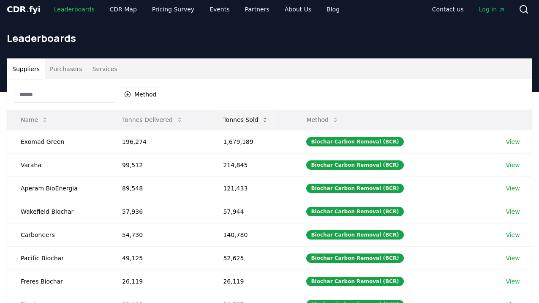 Image resolution: width=539 pixels, height=303 pixels. Describe the element at coordinates (270, 38) in the screenshot. I see `h1: Leaderboards` at that location.